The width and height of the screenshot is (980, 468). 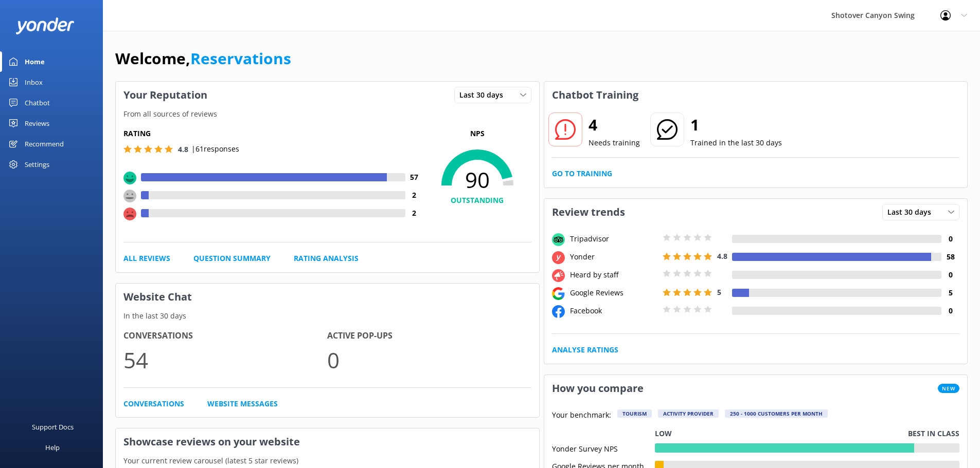 I want to click on h4: Conversations, so click(x=225, y=336).